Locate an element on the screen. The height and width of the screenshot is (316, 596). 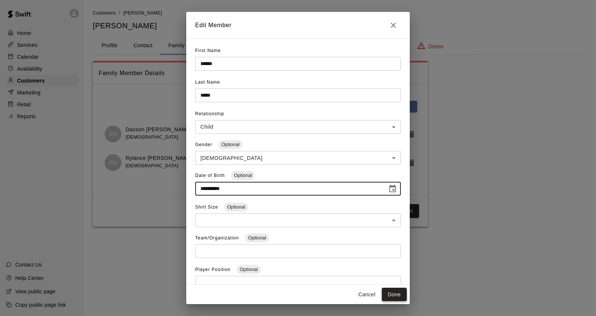
span: Relationship is located at coordinates (210, 114).